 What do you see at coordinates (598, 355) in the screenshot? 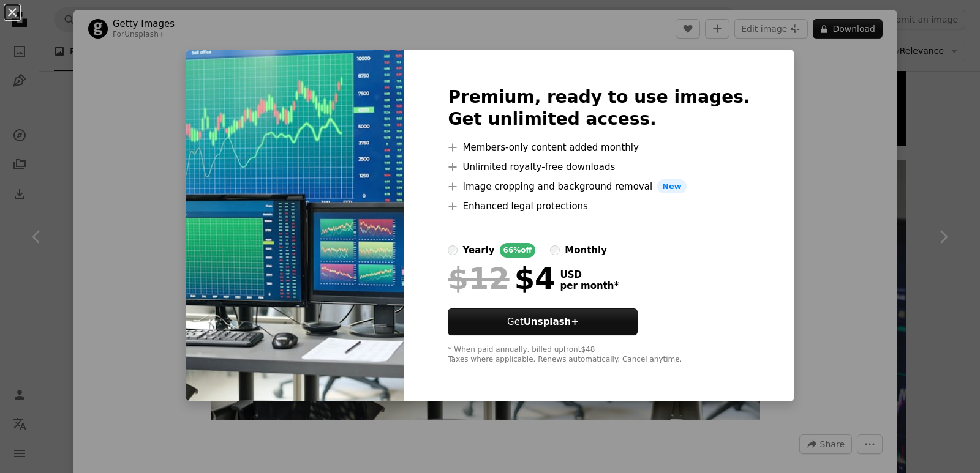
I see `div: * When paid annually, billed upfront $48 Taxes where applicable. Renews automatically. Cancel any...` at bounding box center [598, 355].